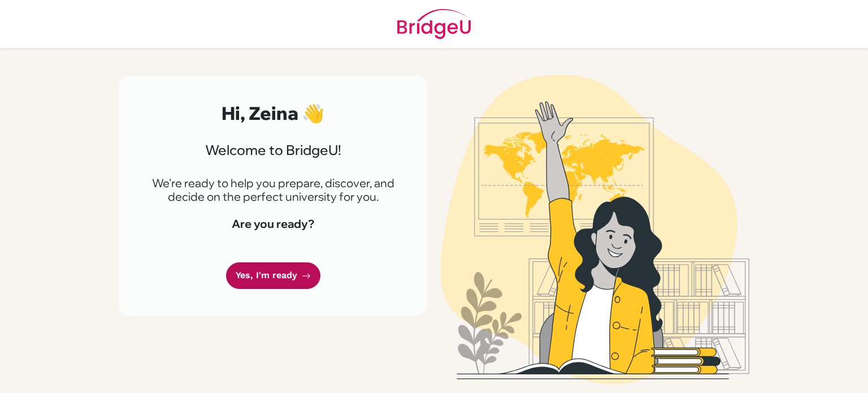  Describe the element at coordinates (273, 190) in the screenshot. I see `p: We're ready to help you prepare, discover, and decide on the perfect university for you.` at that location.